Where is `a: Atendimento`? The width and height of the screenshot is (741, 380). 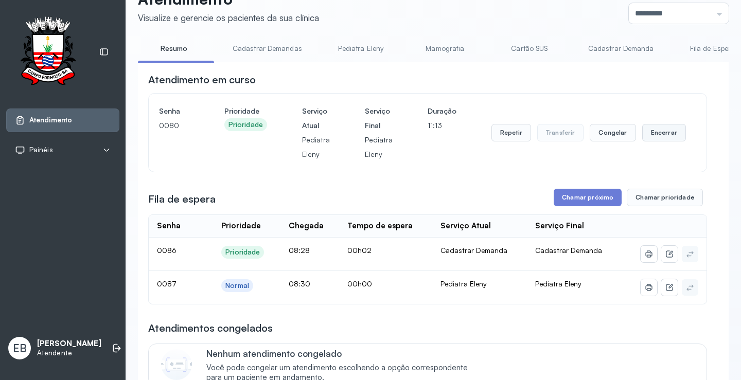
a: Atendimento is located at coordinates (63, 120).